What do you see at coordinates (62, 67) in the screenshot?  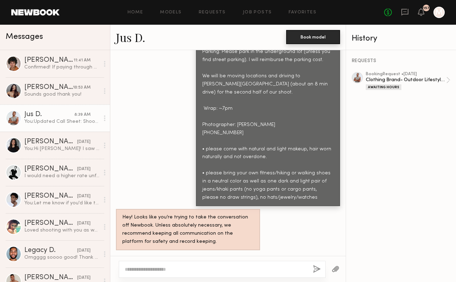 I see `div: Confirmed! If paying through NewBook are you creating a job request for us to accept to do our ti...` at bounding box center [62, 67].